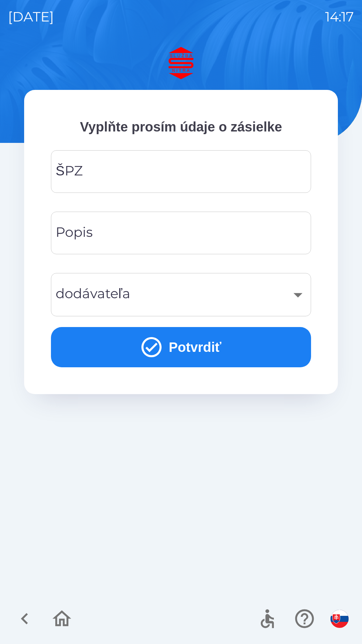 The image size is (362, 644). What do you see at coordinates (181, 63) in the screenshot?
I see `img: Logo` at bounding box center [181, 63].